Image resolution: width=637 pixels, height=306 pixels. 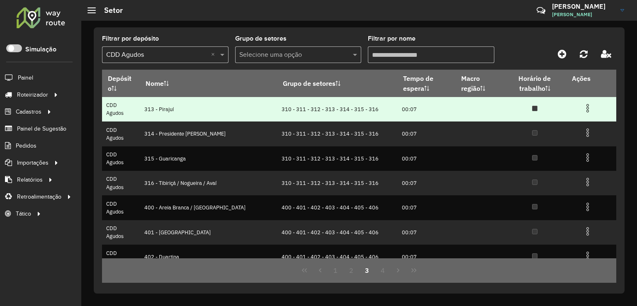 I want to click on button: 2, so click(x=351, y=270).